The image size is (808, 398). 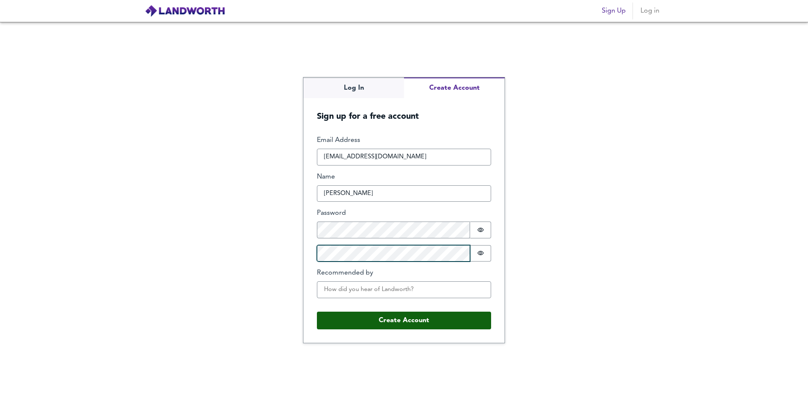 What do you see at coordinates (650, 11) in the screenshot?
I see `button: Log in` at bounding box center [650, 11].